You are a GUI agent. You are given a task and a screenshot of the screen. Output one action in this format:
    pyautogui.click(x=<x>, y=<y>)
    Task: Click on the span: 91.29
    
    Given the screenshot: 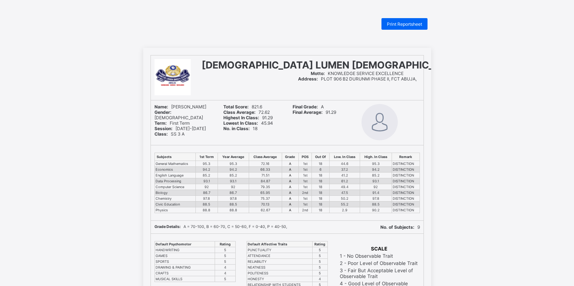 What is the action you would take?
    pyautogui.click(x=315, y=112)
    